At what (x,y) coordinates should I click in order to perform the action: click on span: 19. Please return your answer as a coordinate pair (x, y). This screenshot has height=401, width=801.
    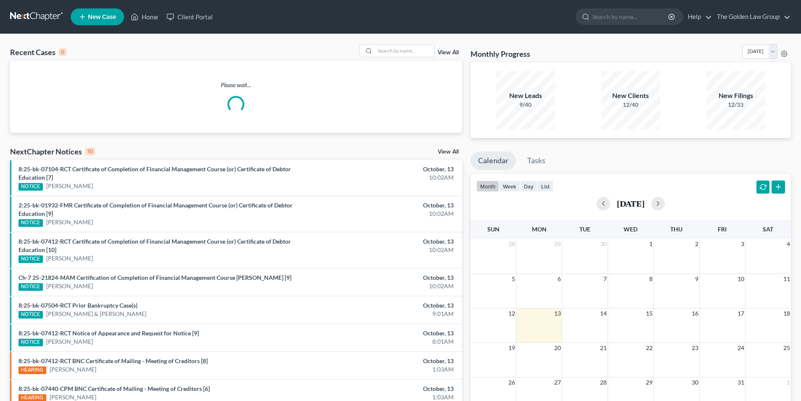
    Looking at the image, I should click on (512, 348).